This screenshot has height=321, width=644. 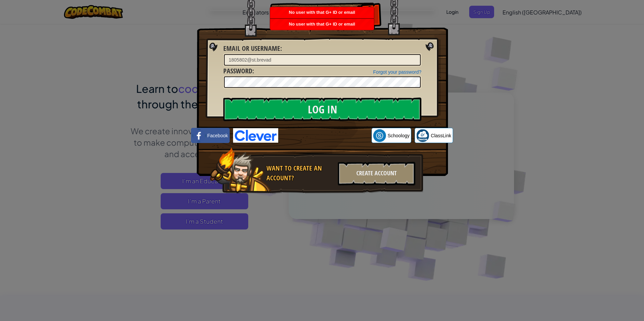 I want to click on input: Log In, so click(x=322, y=109).